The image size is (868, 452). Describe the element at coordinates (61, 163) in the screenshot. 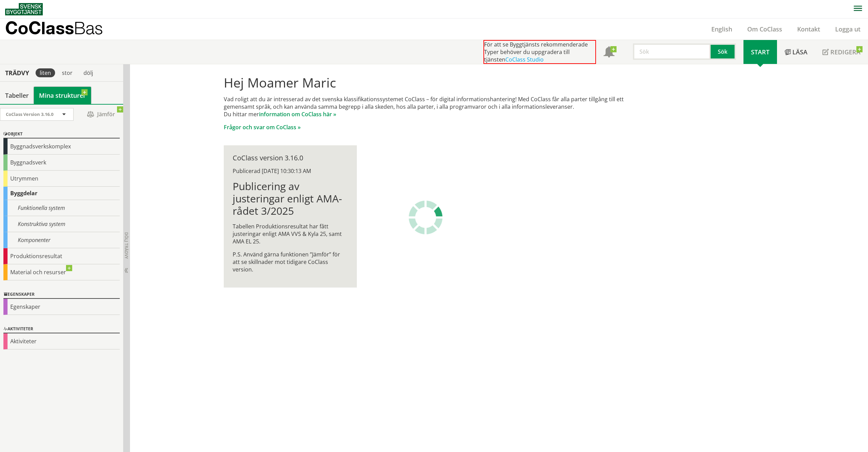

I see `div: Byggnadsverk` at that location.